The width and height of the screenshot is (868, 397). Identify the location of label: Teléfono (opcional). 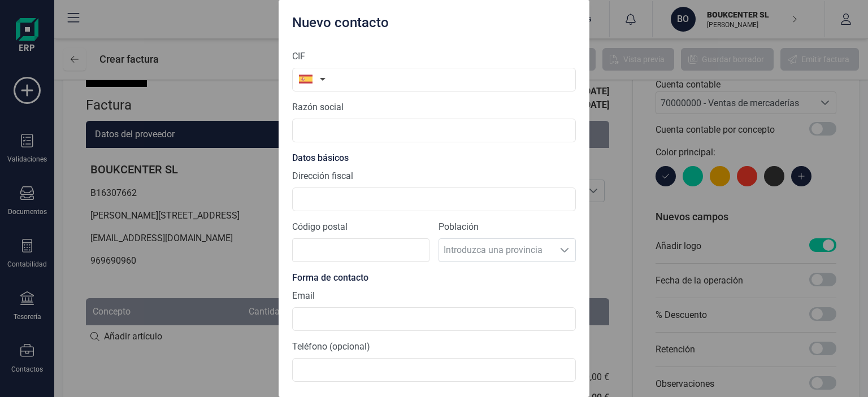
(331, 347).